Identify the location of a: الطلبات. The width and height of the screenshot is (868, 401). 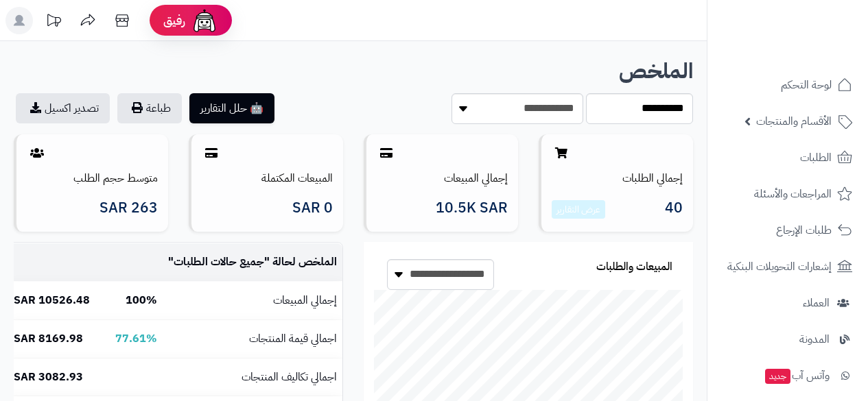
(787, 158).